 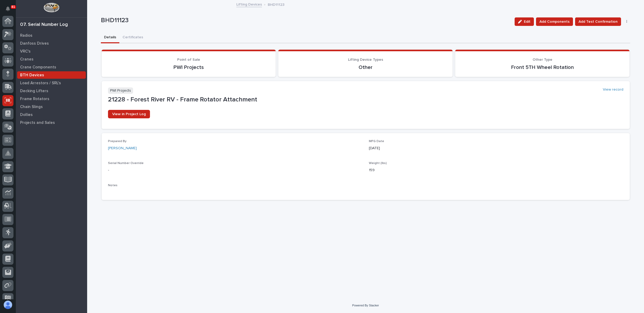 What do you see at coordinates (51, 51) in the screenshot?
I see `a: VRC's` at bounding box center [51, 51].